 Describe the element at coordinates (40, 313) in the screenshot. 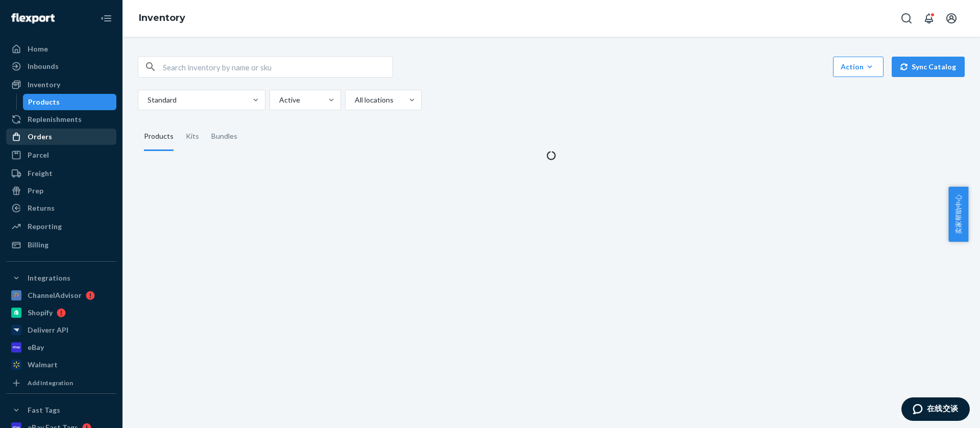

I see `div: Shopify` at that location.